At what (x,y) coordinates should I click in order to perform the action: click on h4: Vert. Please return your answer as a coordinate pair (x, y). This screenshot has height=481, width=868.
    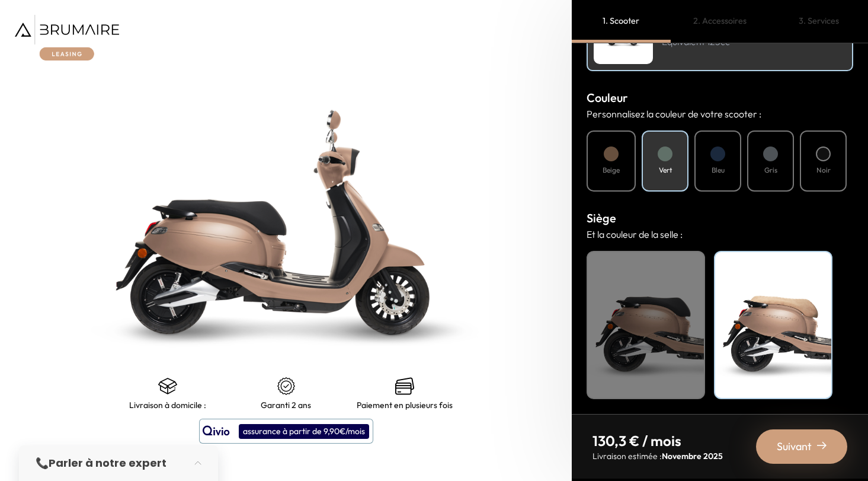
    Looking at the image, I should click on (665, 170).